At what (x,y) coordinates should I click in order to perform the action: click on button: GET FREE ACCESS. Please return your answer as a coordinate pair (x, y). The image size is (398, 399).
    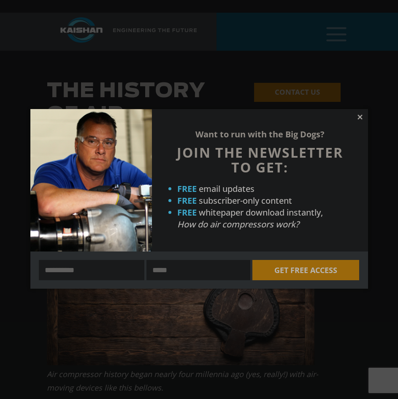
    Looking at the image, I should click on (306, 270).